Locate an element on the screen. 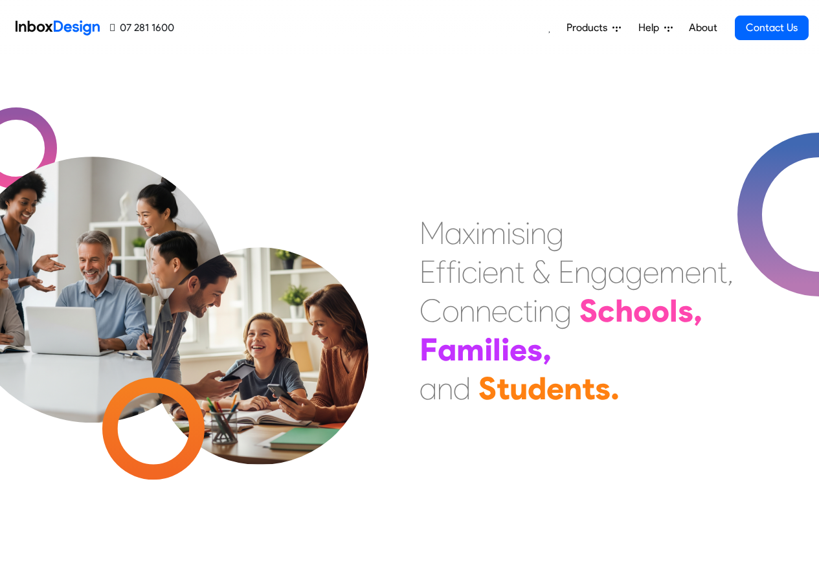 This screenshot has height=565, width=819. div: M is located at coordinates (432, 233).